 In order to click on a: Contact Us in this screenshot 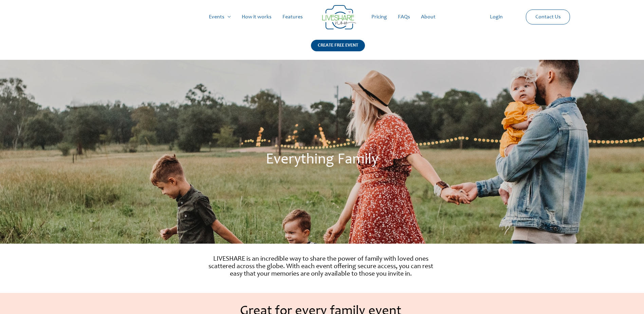, I will do `click(548, 17)`.